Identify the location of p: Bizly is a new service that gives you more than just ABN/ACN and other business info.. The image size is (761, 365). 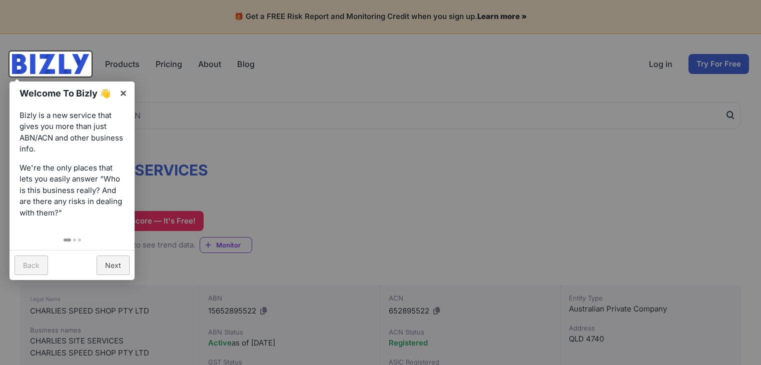
(72, 133).